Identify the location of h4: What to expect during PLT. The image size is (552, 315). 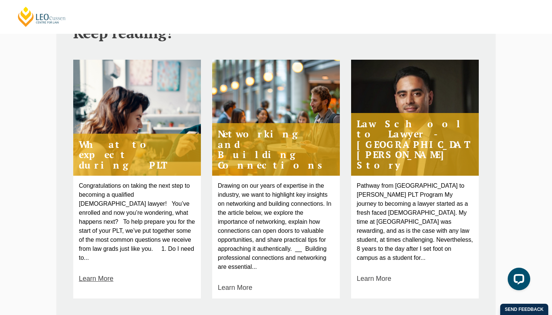
(137, 155).